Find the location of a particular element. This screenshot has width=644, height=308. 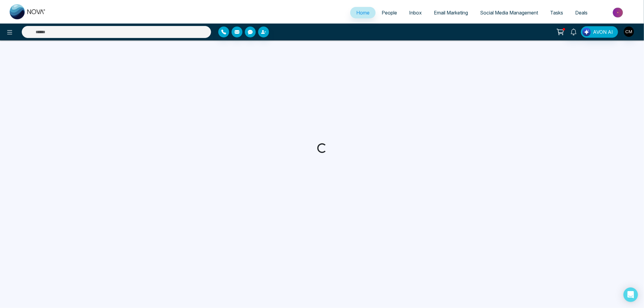

span: Home is located at coordinates (362, 13).